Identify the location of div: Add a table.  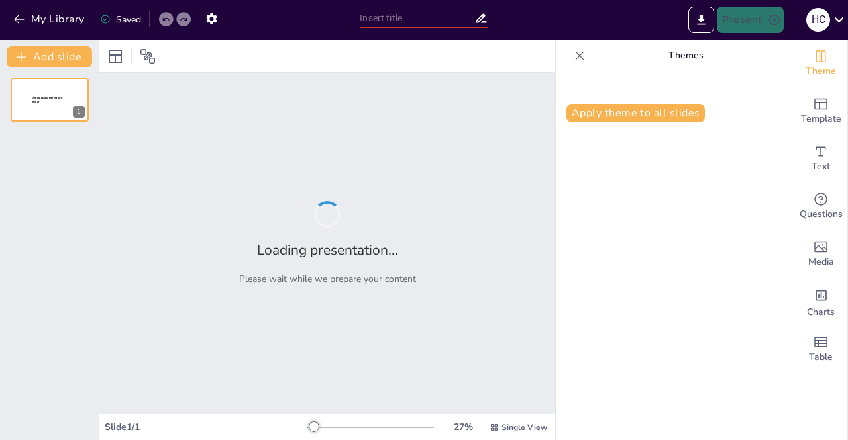
(820, 350).